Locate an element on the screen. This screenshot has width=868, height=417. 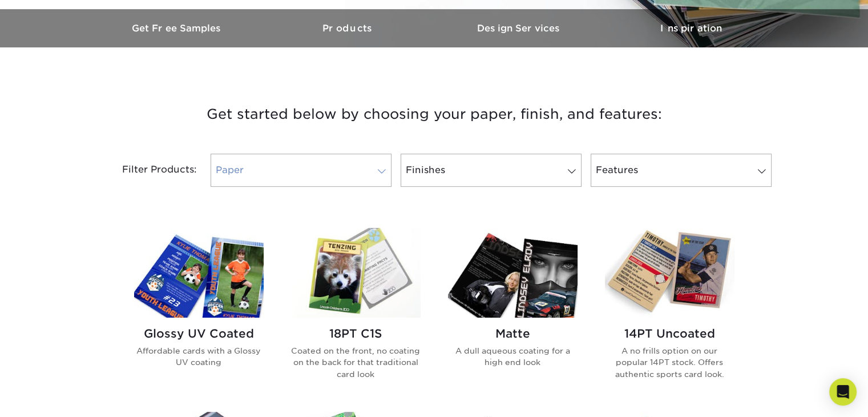
a: Features is located at coordinates (681, 170).